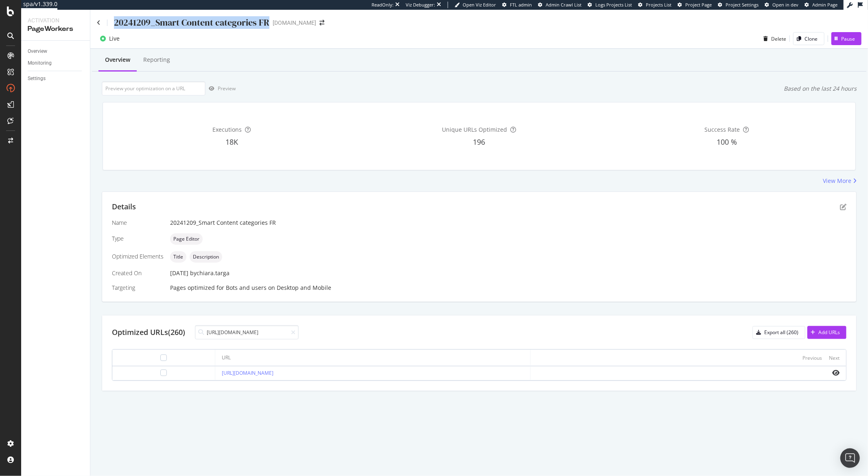 The height and width of the screenshot is (476, 868). I want to click on div: pen-to-square, so click(843, 207).